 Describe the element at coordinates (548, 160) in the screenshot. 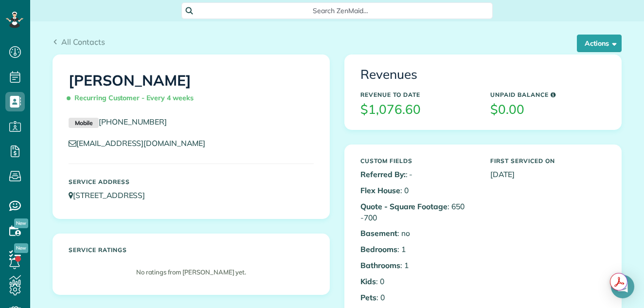

I see `h5: First Serviced On` at that location.